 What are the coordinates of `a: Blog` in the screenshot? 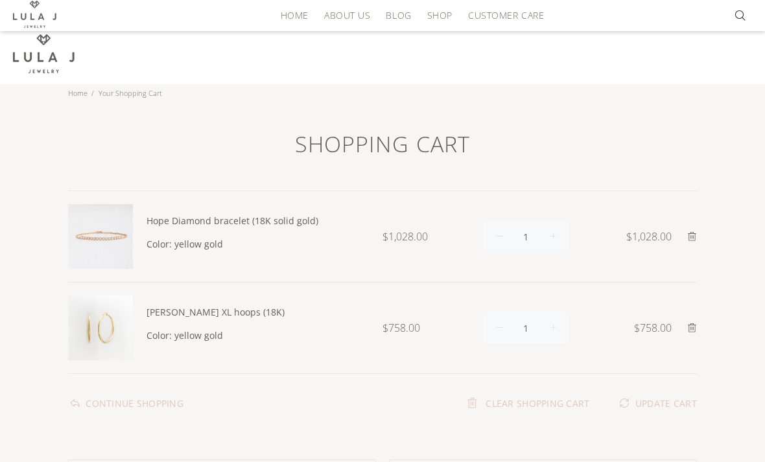 It's located at (398, 15).